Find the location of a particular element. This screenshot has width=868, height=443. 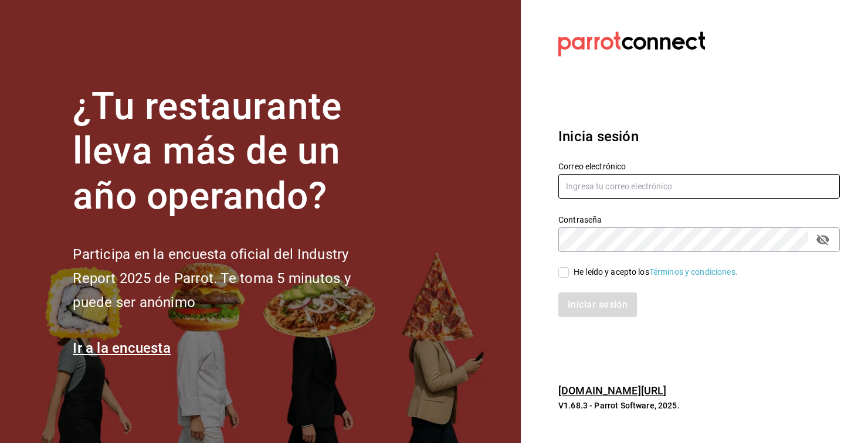

a: Términos y condiciones. is located at coordinates (693, 272).